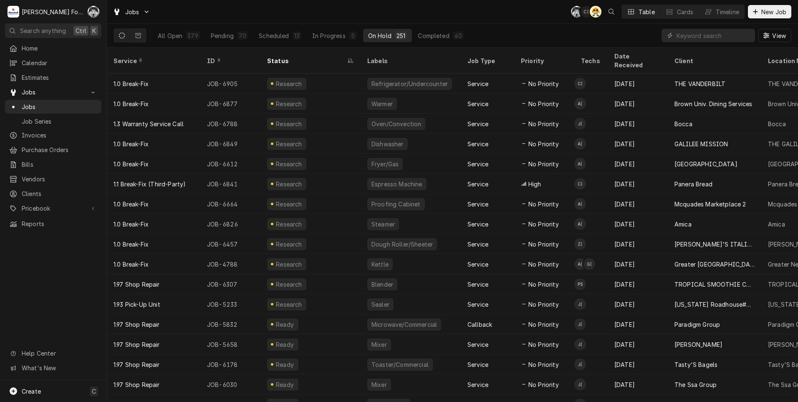 This screenshot has height=402, width=798. Describe the element at coordinates (230, 124) in the screenshot. I see `div: JOB-6788` at that location.